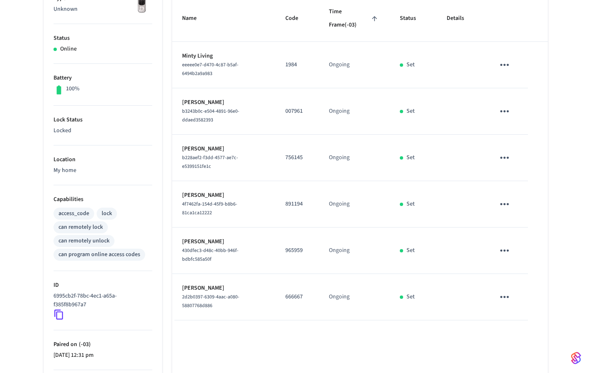 This screenshot has width=591, height=373. Describe the element at coordinates (103, 9) in the screenshot. I see `p: Unknown` at that location.